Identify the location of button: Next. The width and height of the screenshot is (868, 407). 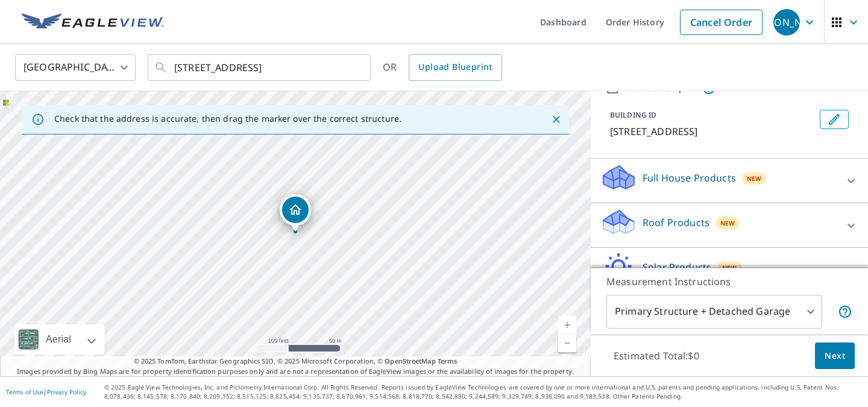
(835, 356).